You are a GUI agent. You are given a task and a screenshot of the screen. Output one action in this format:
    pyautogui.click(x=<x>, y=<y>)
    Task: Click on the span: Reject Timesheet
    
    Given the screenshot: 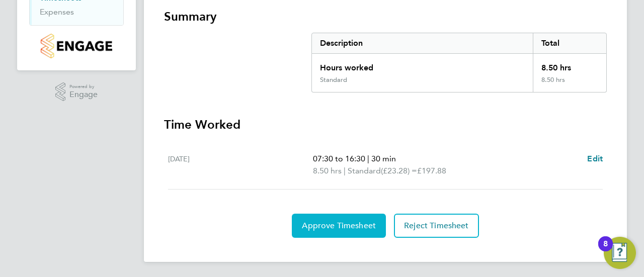 What is the action you would take?
    pyautogui.click(x=436, y=226)
    